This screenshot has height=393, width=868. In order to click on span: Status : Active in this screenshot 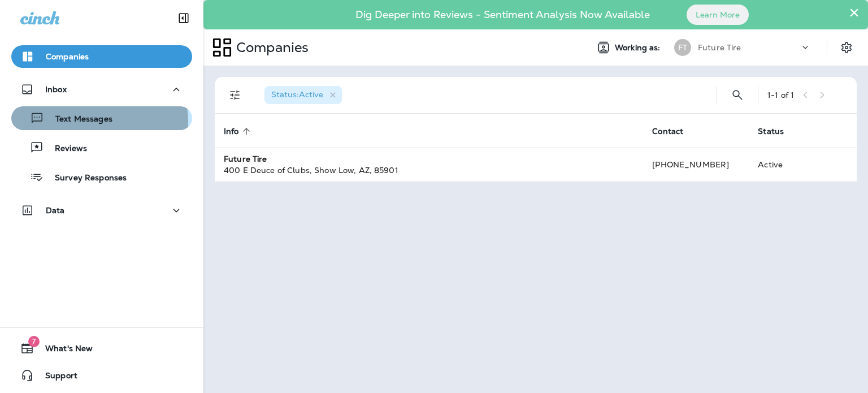, I will do `click(298, 94)`.